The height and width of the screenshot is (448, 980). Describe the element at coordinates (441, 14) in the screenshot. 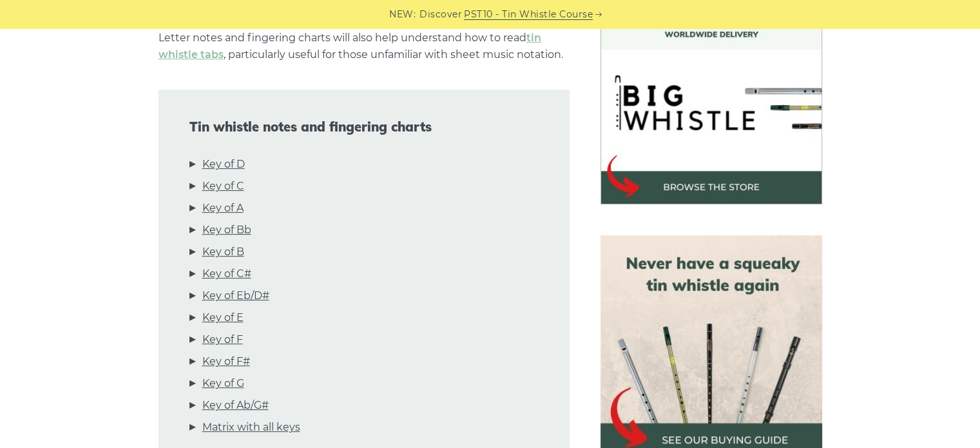

I see `span: Discover` at that location.